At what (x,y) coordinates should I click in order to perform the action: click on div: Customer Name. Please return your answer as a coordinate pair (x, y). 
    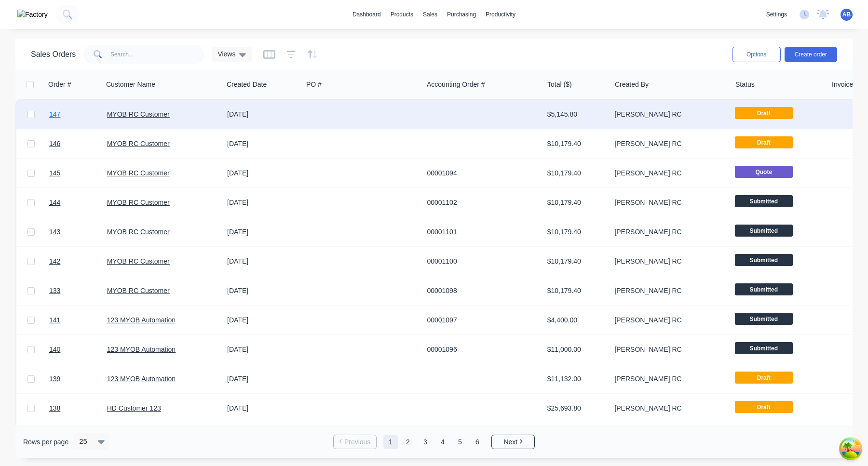
    Looking at the image, I should click on (130, 84).